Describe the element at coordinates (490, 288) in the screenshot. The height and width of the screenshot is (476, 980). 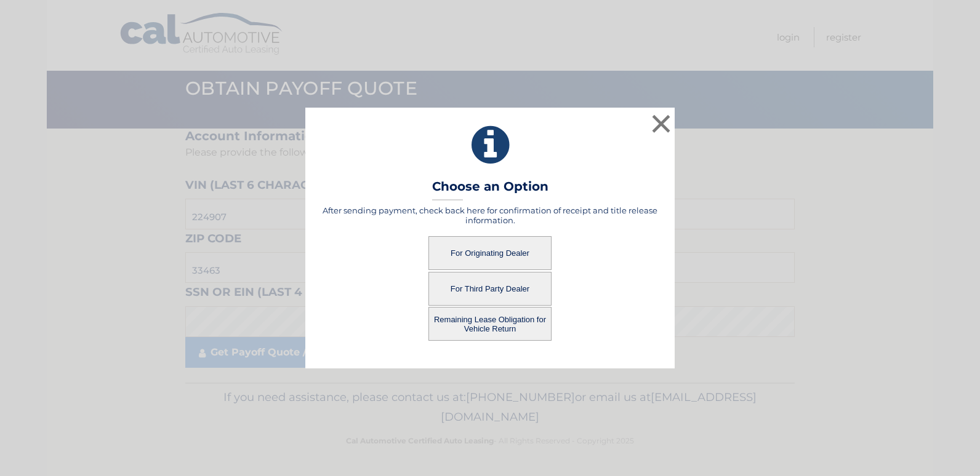
I see `button: For Third Party Dealer` at that location.